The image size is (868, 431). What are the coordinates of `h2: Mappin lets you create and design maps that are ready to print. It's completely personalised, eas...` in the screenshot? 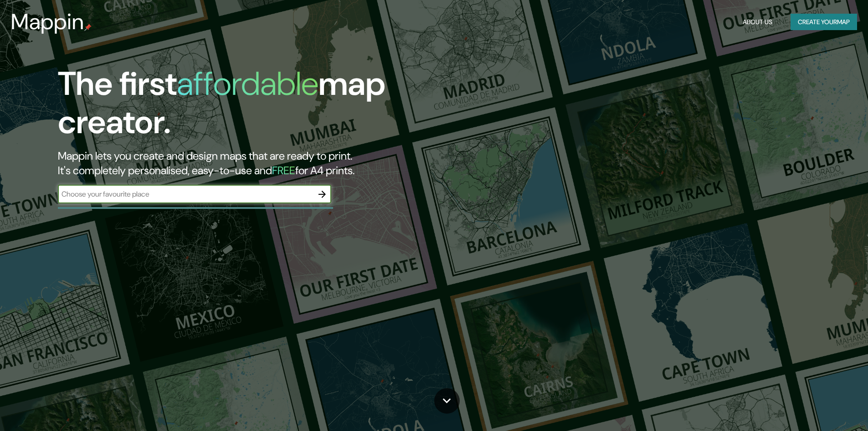 It's located at (275, 163).